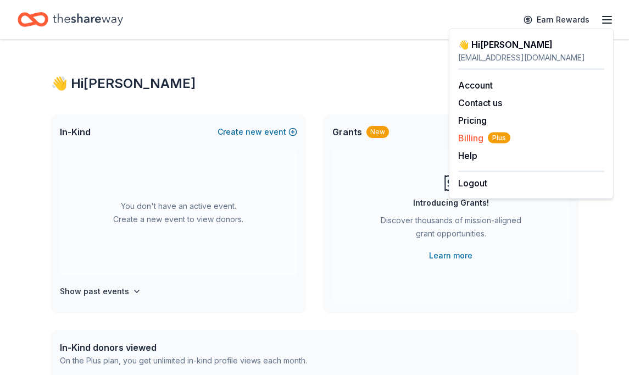  What do you see at coordinates (70, 19) in the screenshot?
I see `a: Home` at bounding box center [70, 19].